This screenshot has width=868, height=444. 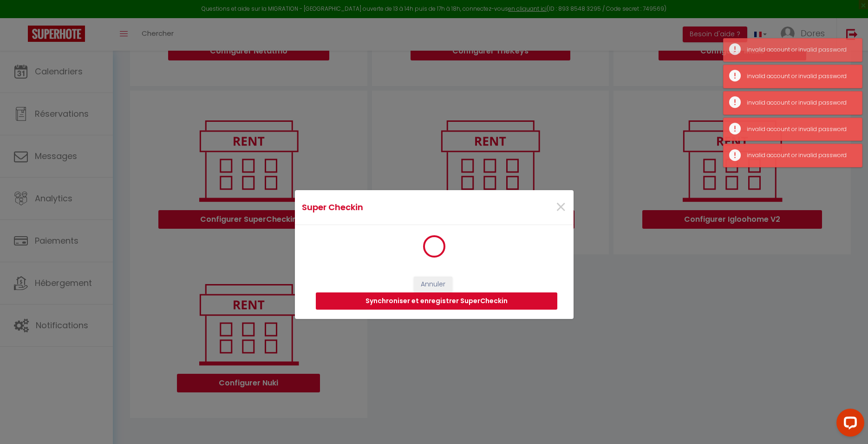 What do you see at coordinates (437, 301) in the screenshot?
I see `button: Synchroniser et enregistrer SuperCheckin` at bounding box center [437, 301].